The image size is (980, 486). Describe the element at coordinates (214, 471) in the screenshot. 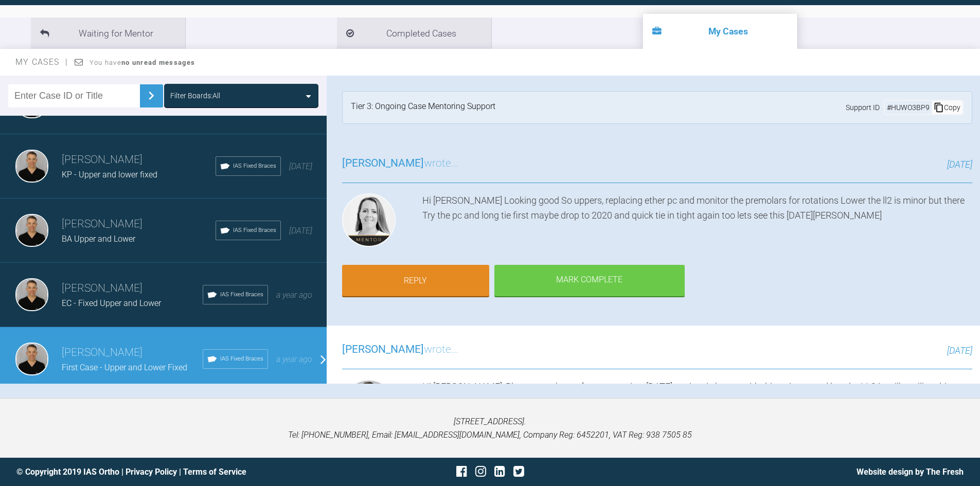

I see `a: Terms of Service` at that location.